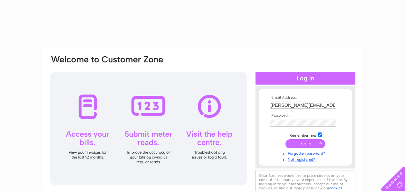 The height and width of the screenshot is (191, 405). What do you see at coordinates (305, 144) in the screenshot?
I see `input: Submit` at bounding box center [305, 144].